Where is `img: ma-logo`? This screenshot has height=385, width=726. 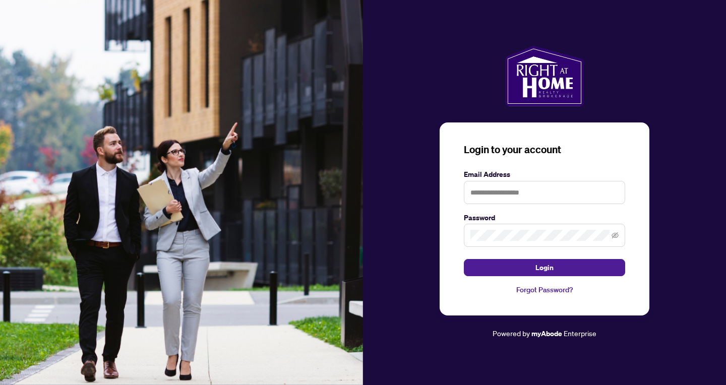
img: ma-logo is located at coordinates (544, 76).